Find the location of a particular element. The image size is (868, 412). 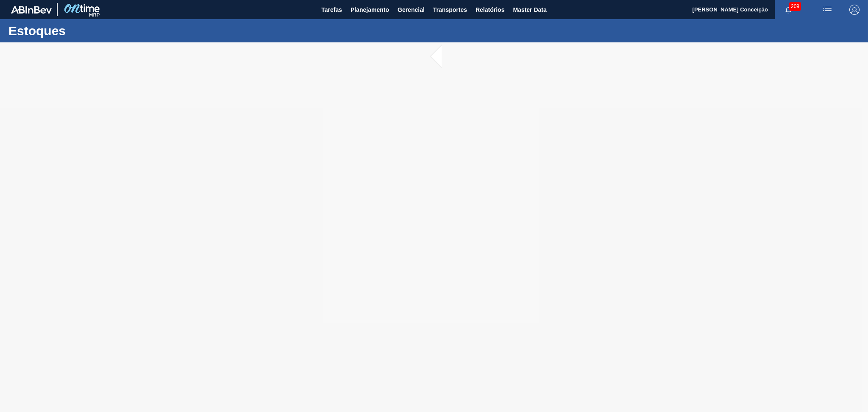

h1: Estoques is located at coordinates (84, 30).